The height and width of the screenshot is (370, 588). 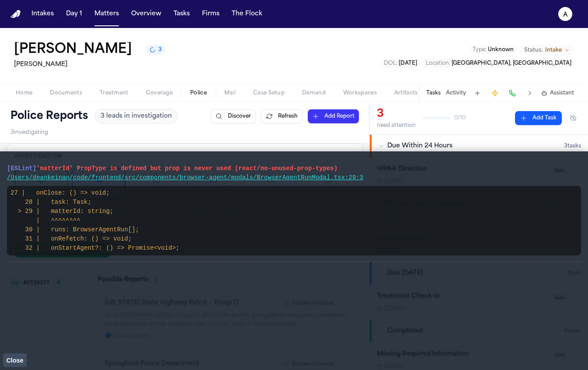 What do you see at coordinates (479, 146) in the screenshot?
I see `button: Due Within 24 Hours3tasks` at bounding box center [479, 146].